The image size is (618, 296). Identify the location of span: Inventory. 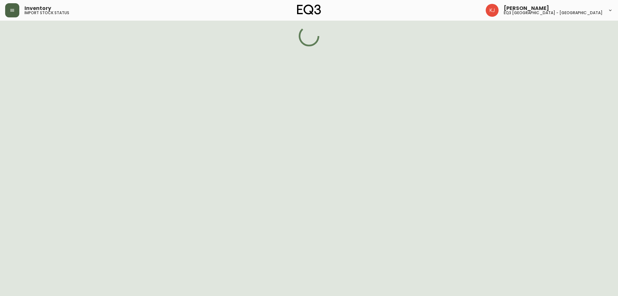
(38, 8).